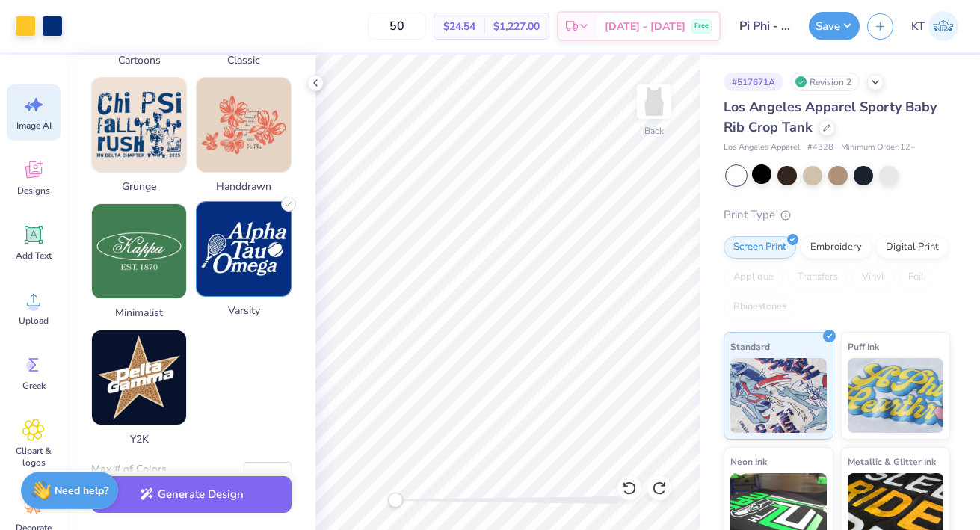 Image resolution: width=980 pixels, height=530 pixels. I want to click on span: $24.54, so click(459, 26).